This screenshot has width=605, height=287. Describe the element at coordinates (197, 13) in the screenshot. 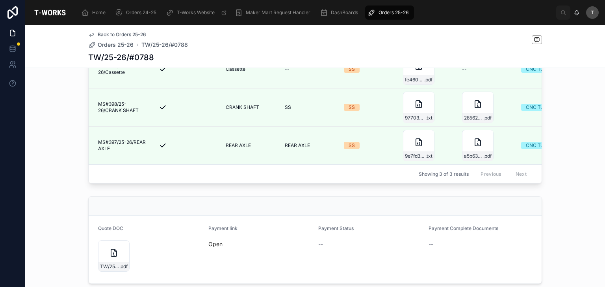

I see `a: T-Works Website` at that location.